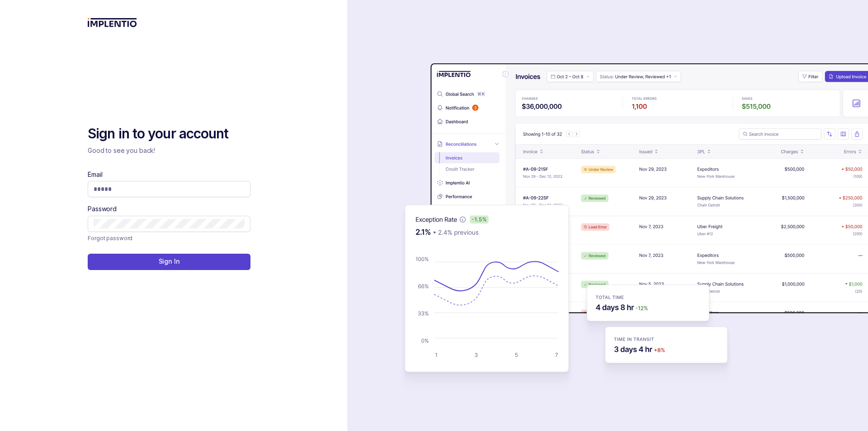  What do you see at coordinates (169, 150) in the screenshot?
I see `p: Good to see you back!` at bounding box center [169, 150].